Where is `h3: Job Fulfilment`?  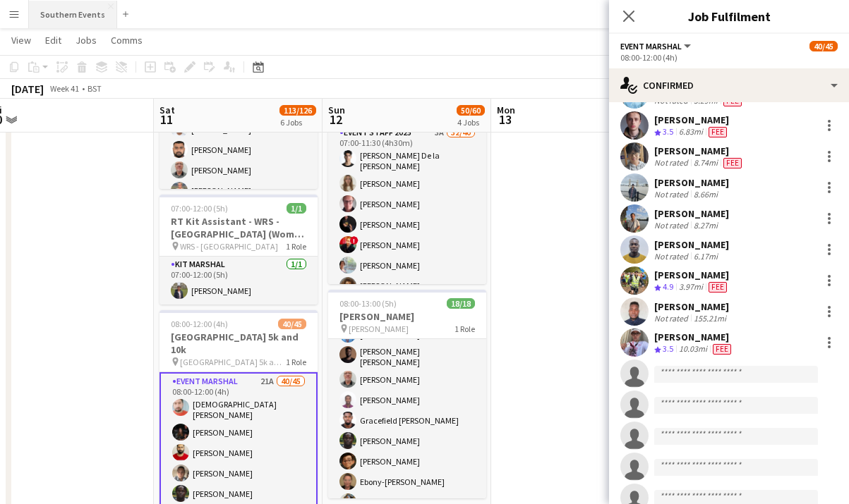 h3: Job Fulfilment is located at coordinates (729, 16).